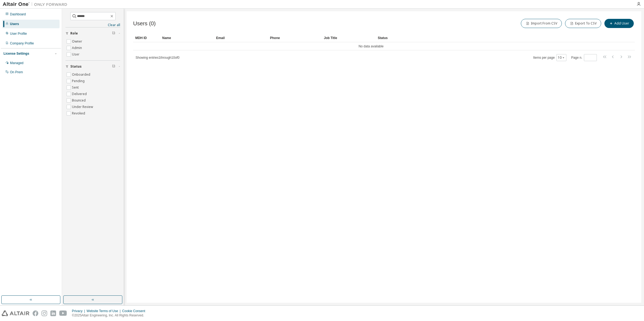  Describe the element at coordinates (349, 38) in the screenshot. I see `div: Job Title` at that location.